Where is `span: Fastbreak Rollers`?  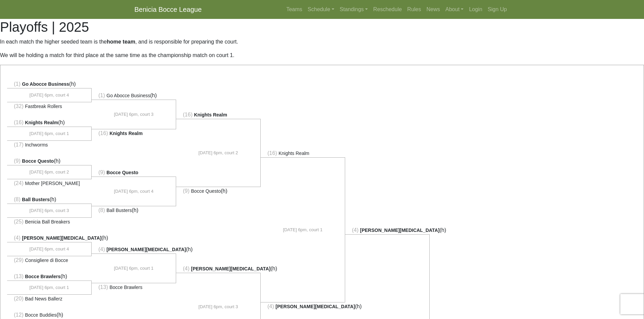 span: Fastbreak Rollers is located at coordinates (44, 107).